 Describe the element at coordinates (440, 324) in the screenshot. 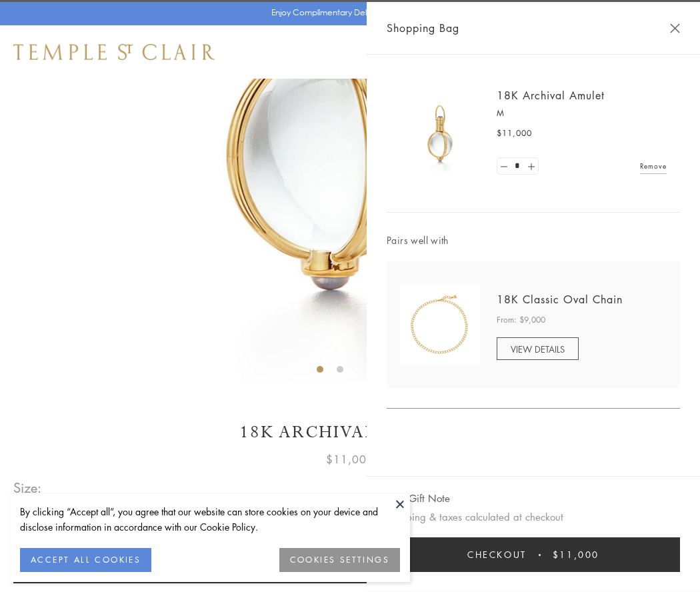

I see `img: N88865-OV18` at that location.